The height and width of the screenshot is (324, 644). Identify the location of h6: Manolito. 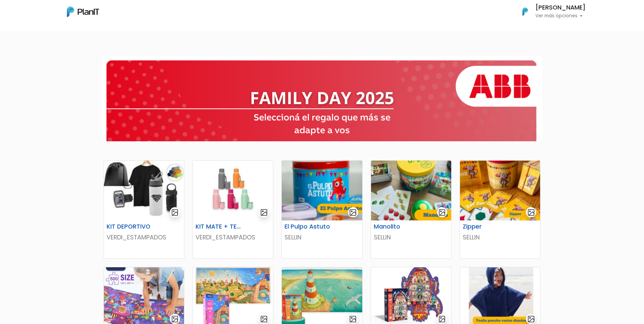
(397, 227).